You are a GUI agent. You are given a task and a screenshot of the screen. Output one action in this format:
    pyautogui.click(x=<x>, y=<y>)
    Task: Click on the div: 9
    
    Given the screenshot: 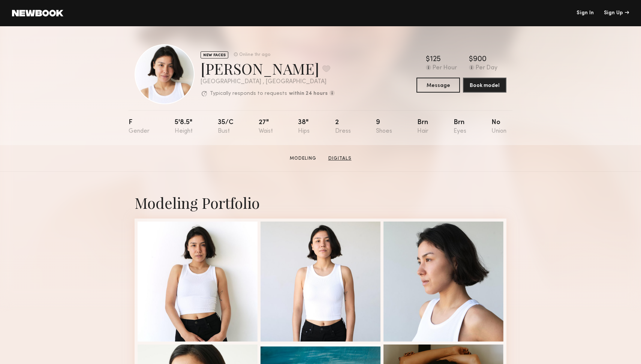 What is the action you would take?
    pyautogui.click(x=384, y=127)
    